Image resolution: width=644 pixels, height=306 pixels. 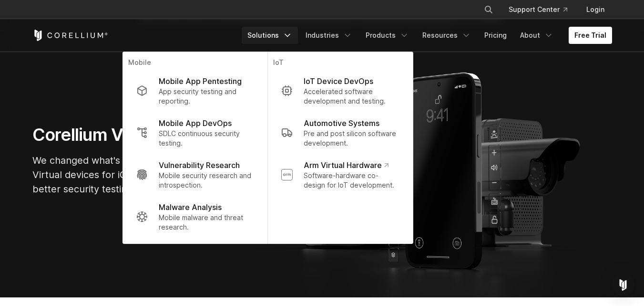 What do you see at coordinates (489, 9) in the screenshot?
I see `button: Search` at bounding box center [489, 9].